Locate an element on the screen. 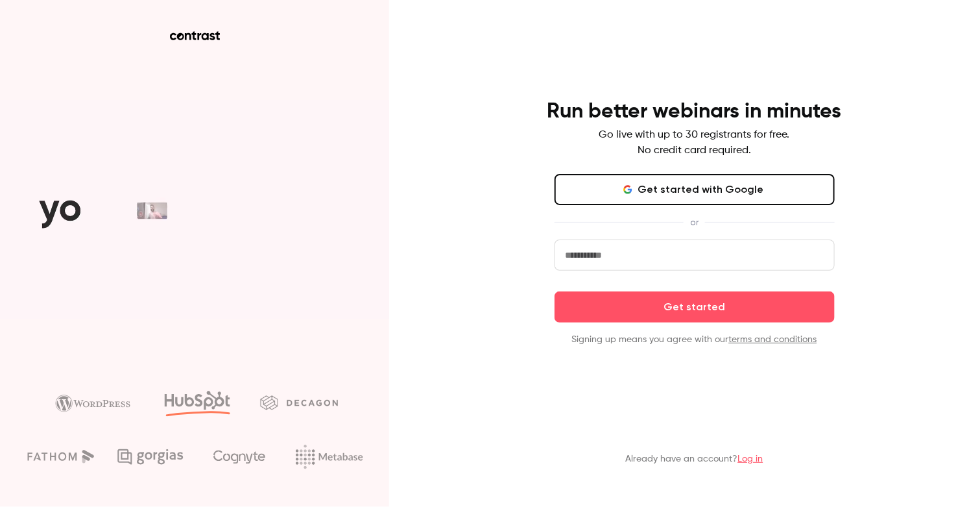 The width and height of the screenshot is (980, 507). p: Go live with up to 30 registrants for free. No credit card required. is located at coordinates (695, 142).